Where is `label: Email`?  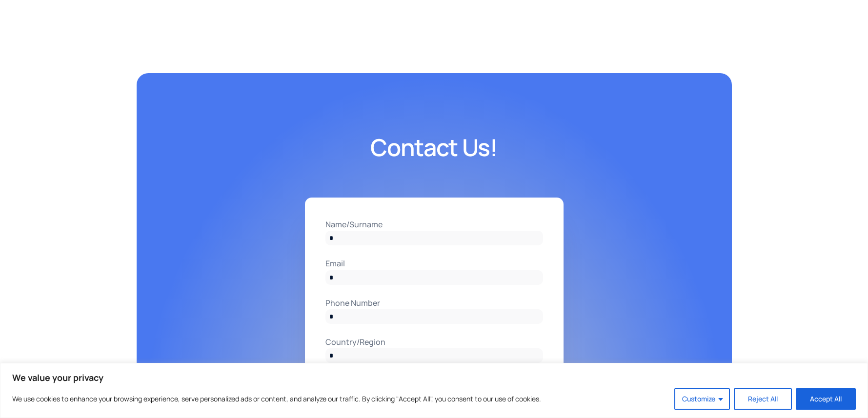
label: Email is located at coordinates (434, 263).